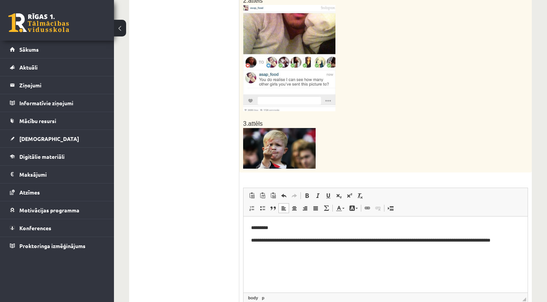 The image size is (547, 302). What do you see at coordinates (263, 298) in the screenshot?
I see `a: p element` at bounding box center [263, 298].